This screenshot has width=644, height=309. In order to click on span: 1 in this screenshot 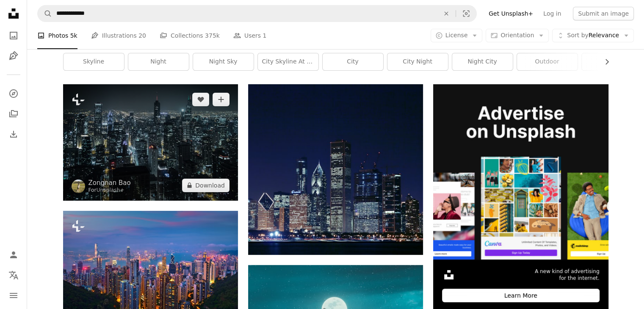, I will do `click(265, 35)`.